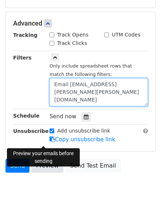 The image size is (161, 203). I want to click on strong: Filters, so click(22, 58).